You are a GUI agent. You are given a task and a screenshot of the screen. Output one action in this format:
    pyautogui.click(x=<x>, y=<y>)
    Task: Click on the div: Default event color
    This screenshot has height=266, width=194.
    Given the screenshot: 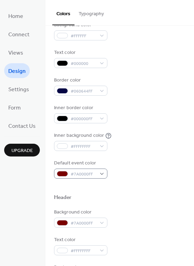 What is the action you would take?
    pyautogui.click(x=80, y=163)
    